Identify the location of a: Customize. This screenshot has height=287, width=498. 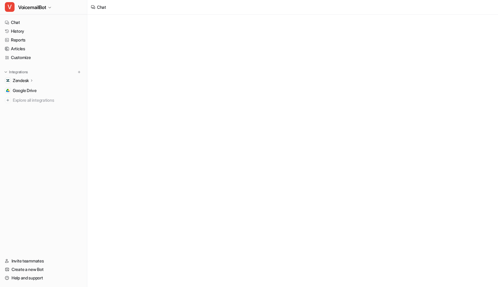
(43, 58).